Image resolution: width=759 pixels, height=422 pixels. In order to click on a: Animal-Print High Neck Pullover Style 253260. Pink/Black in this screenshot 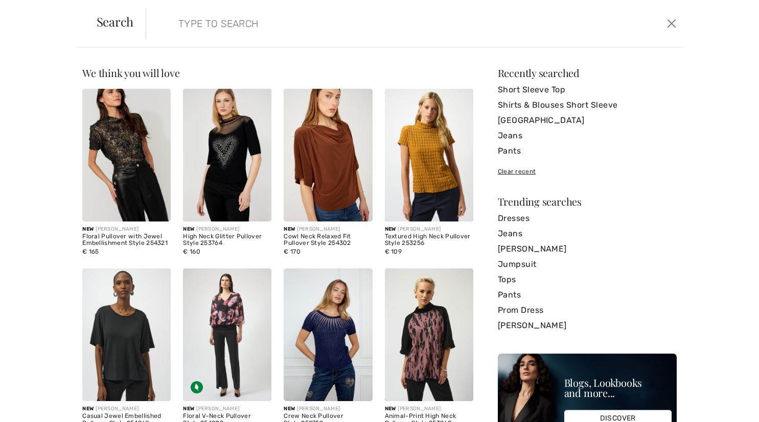, I will do `click(429, 335)`.